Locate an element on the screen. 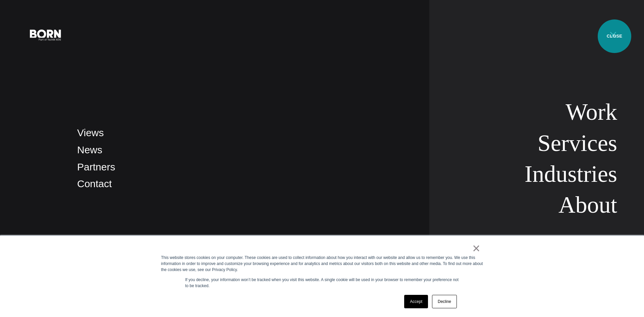 This screenshot has height=317, width=644. a: Work is located at coordinates (591, 112).